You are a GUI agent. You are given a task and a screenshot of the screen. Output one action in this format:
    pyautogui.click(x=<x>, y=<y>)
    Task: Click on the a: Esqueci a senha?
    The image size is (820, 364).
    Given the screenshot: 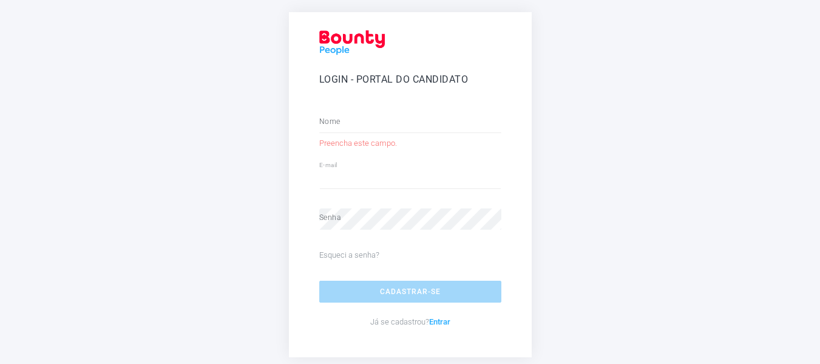 What is the action you would take?
    pyautogui.click(x=349, y=255)
    